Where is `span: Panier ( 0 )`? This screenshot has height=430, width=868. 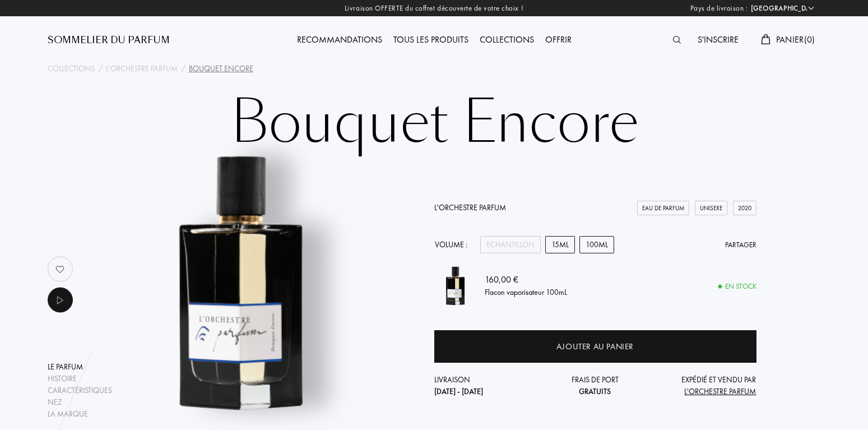 span: Panier ( 0 ) is located at coordinates (796, 39).